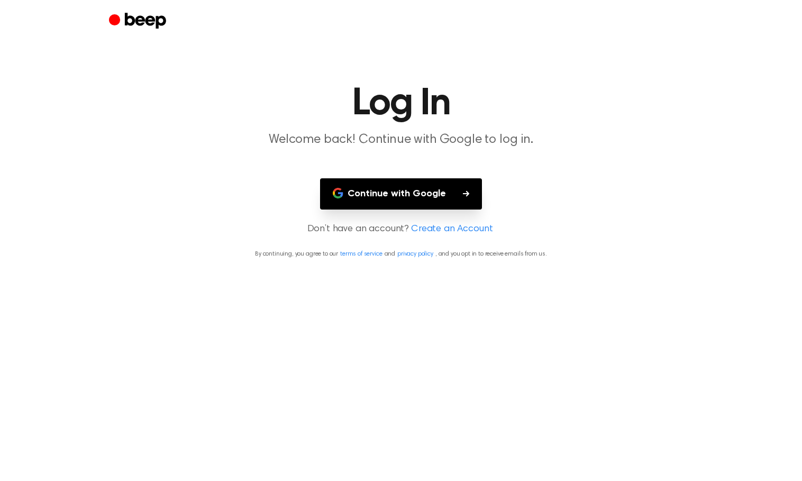 The width and height of the screenshot is (802, 481). Describe the element at coordinates (401, 194) in the screenshot. I see `button: Continue with Google` at that location.